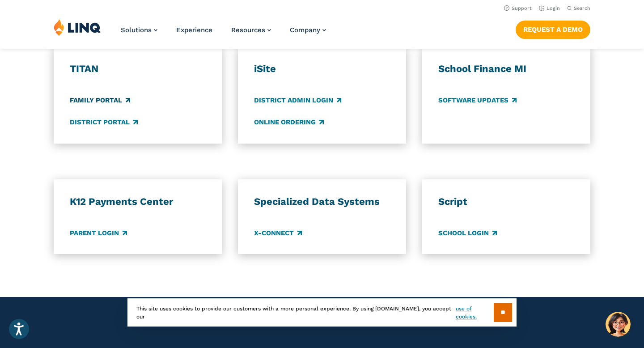  What do you see at coordinates (477, 100) in the screenshot?
I see `a: Software Updates` at bounding box center [477, 100].